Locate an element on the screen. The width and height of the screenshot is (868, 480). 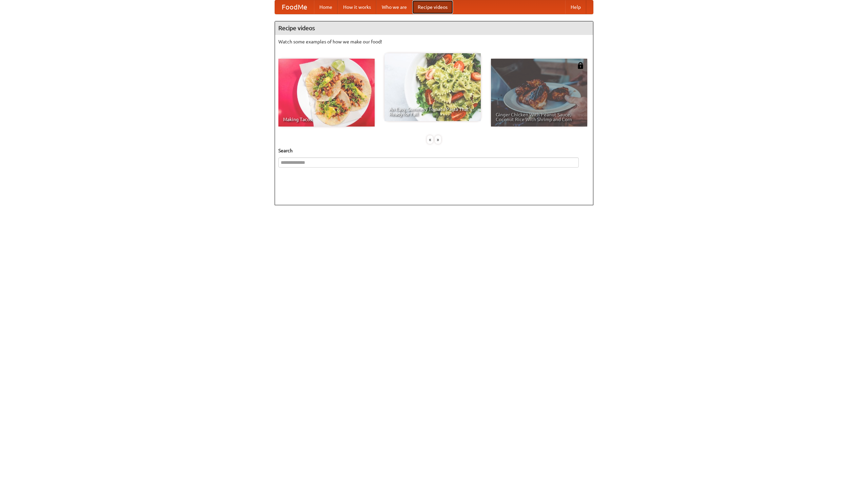
p: Watch some examples of how we make our food! is located at coordinates (434, 42).